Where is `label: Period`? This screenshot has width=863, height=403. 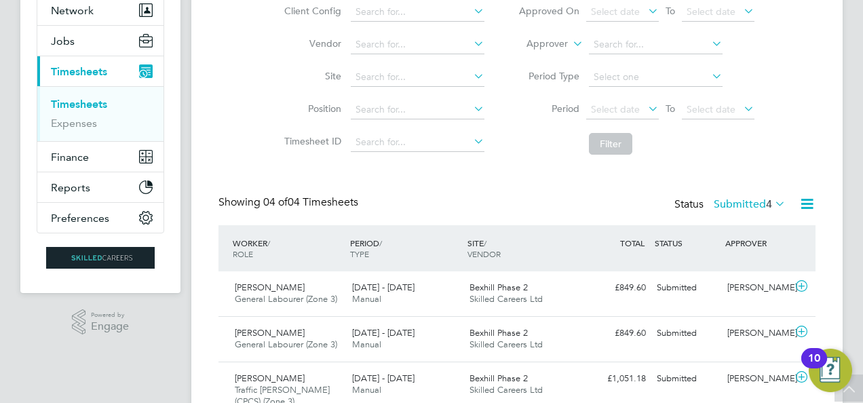
label: Period is located at coordinates (549, 109).